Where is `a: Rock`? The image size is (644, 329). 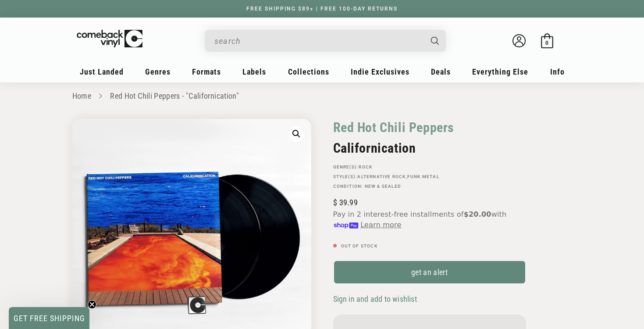
a: Rock is located at coordinates (365, 167).